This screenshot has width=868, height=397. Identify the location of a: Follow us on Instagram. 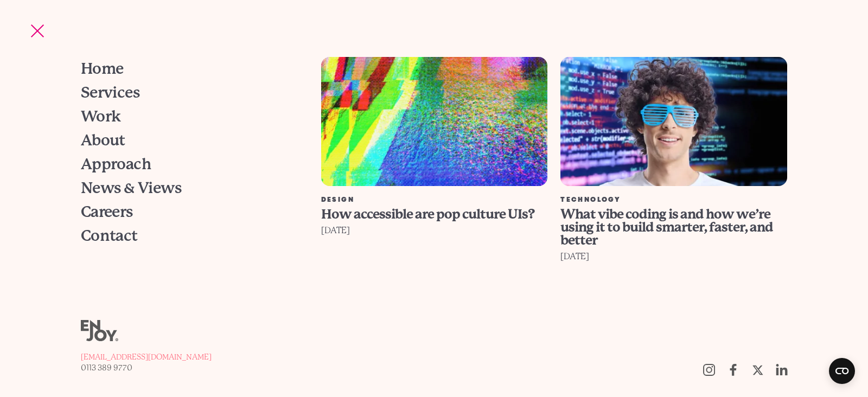
(709, 369).